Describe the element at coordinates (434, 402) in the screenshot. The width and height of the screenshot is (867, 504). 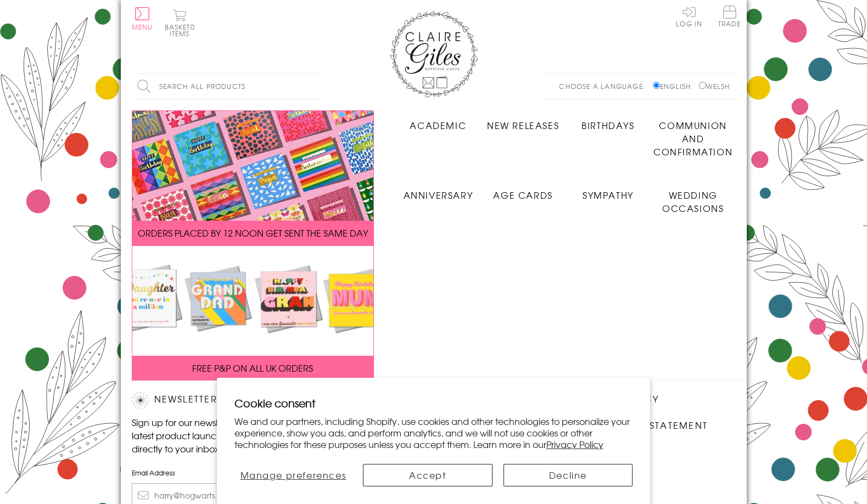
I see `h2: Cookie consent` at that location.